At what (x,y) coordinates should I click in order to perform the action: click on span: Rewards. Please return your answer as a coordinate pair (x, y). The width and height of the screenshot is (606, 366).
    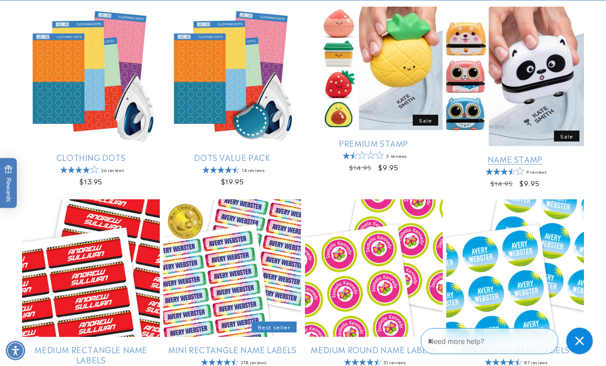
    Looking at the image, I should click on (8, 184).